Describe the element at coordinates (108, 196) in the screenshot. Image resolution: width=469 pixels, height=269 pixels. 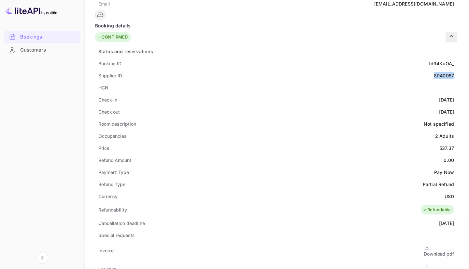
I see `div: Currency` at that location.